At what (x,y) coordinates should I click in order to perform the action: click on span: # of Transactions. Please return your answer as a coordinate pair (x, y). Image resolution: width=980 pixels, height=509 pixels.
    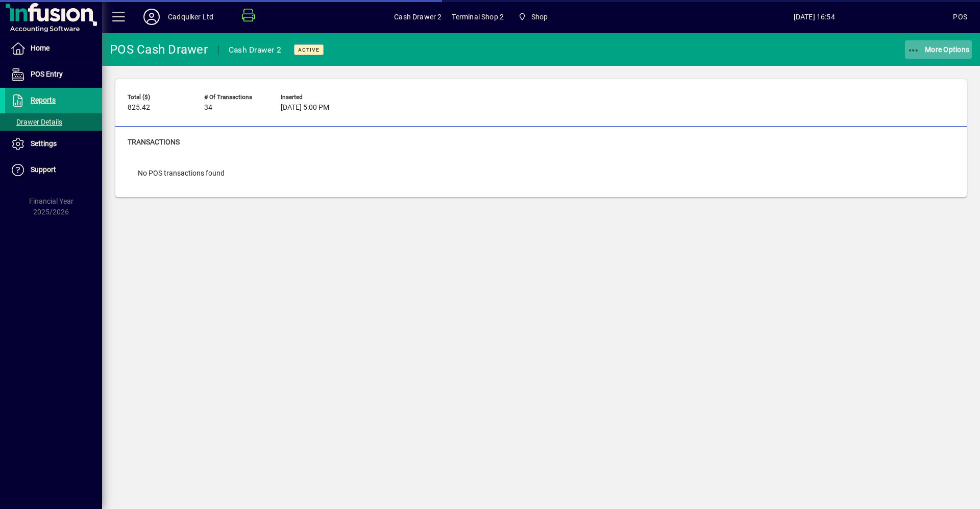
    Looking at the image, I should click on (235, 97).